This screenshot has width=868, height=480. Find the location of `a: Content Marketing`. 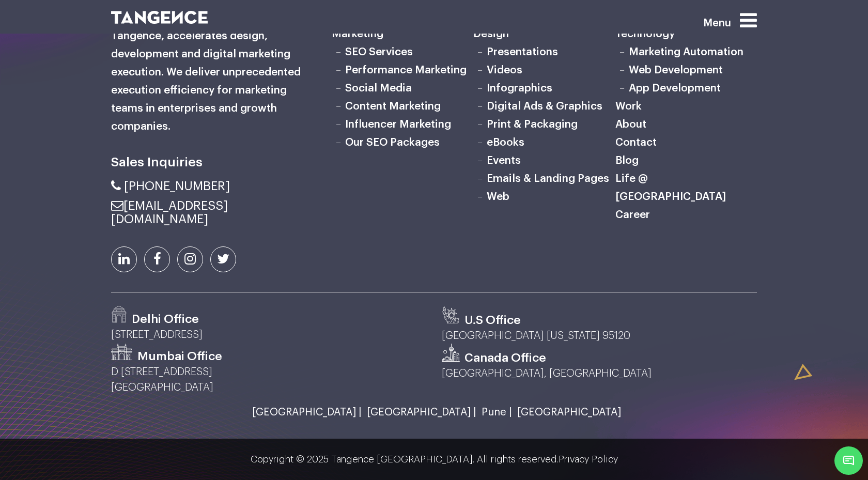

a: Content Marketing is located at coordinates (393, 106).